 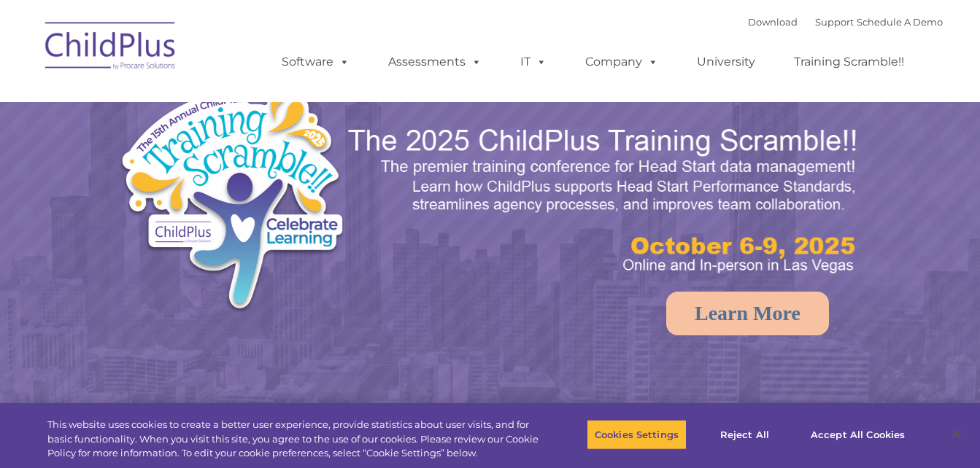 What do you see at coordinates (772, 22) in the screenshot?
I see `a: Download` at bounding box center [772, 22].